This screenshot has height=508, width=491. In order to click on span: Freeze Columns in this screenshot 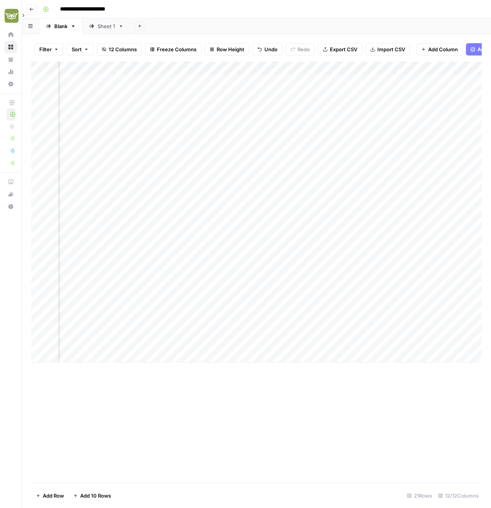, I will do `click(176, 49)`.